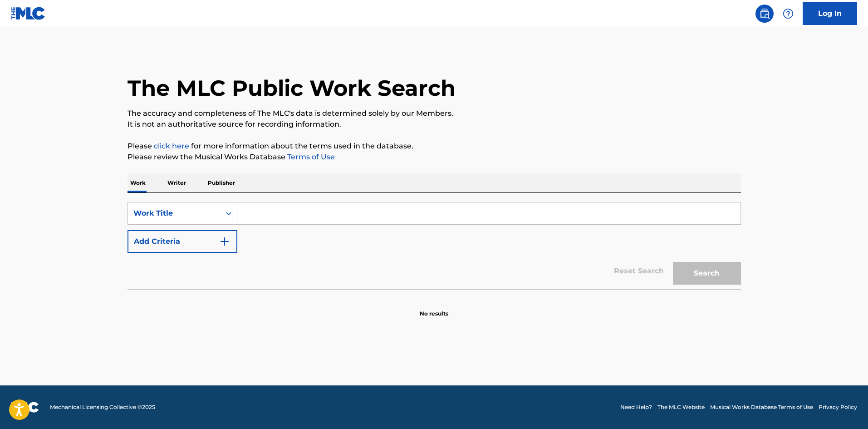  Describe the element at coordinates (765, 13) in the screenshot. I see `img: search` at that location.